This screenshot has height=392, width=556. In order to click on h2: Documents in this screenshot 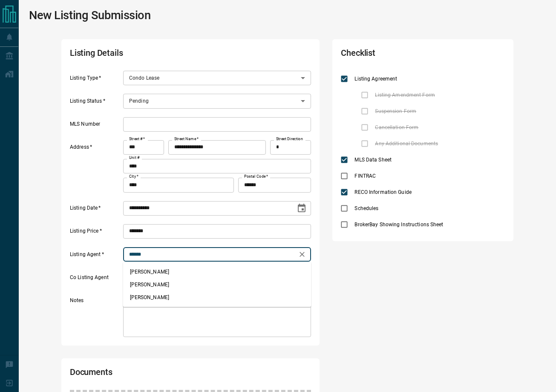, I will do `click(143, 375)`.